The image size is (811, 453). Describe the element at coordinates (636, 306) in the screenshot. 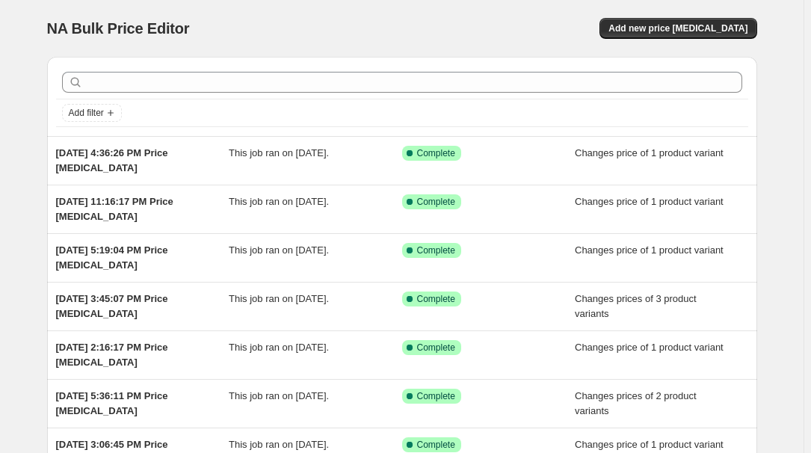

I see `span: Changes prices of 3 product variants` at that location.